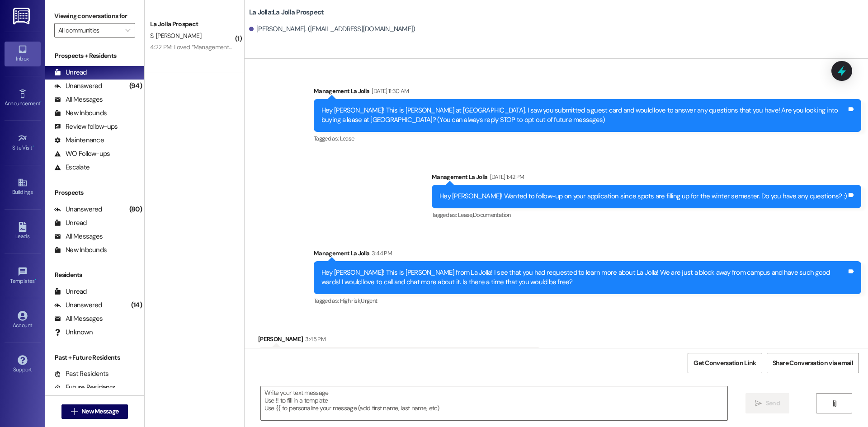 The width and height of the screenshot is (868, 427). Describe the element at coordinates (86, 126) in the screenshot. I see `div: Review follow-ups` at that location.